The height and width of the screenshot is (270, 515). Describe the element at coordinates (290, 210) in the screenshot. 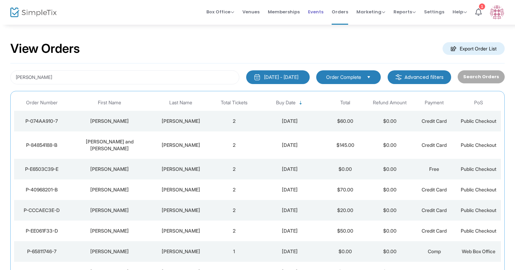

I see `div: 5/21/2022` at that location.